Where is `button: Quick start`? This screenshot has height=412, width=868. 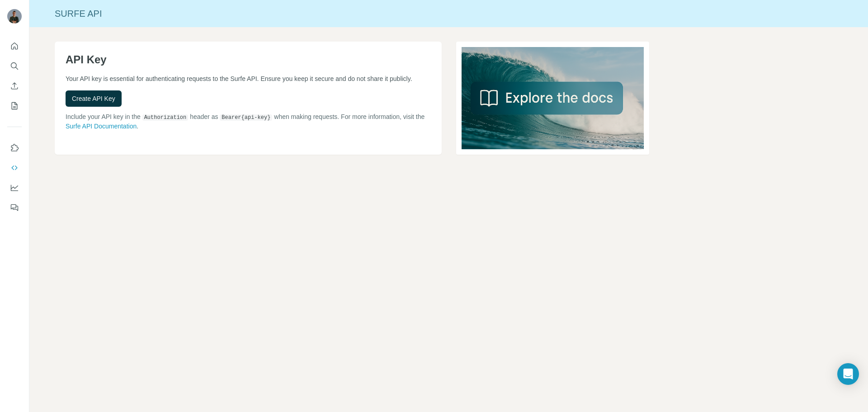 button: Quick start is located at coordinates (14, 46).